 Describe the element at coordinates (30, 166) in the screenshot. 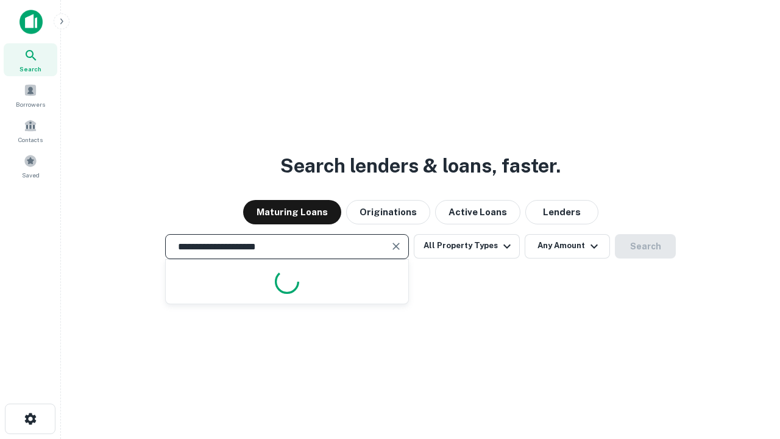

I see `div: Saved` at that location.